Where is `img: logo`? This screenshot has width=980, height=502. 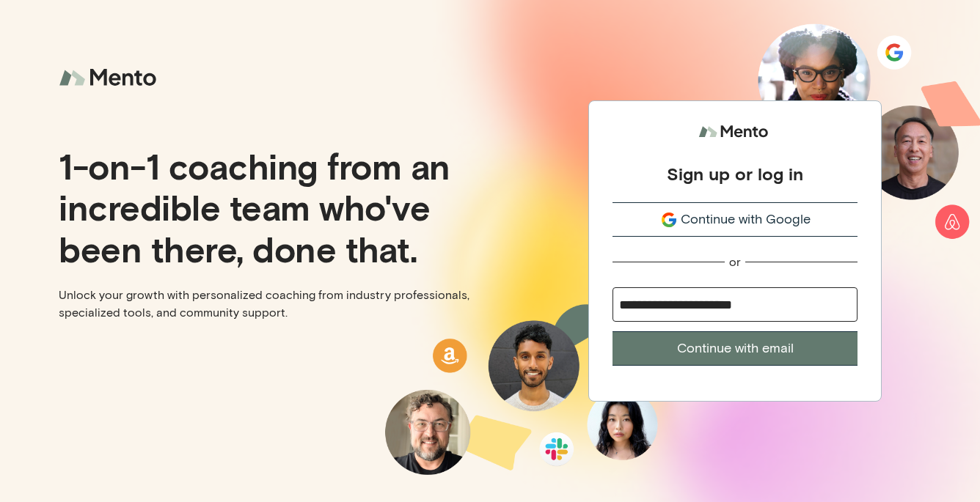
img: logo is located at coordinates (110, 78).